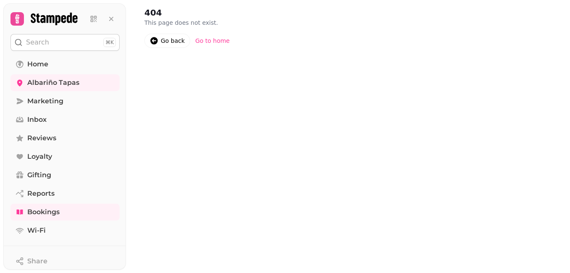 The image size is (570, 273). I want to click on button: Share, so click(65, 261).